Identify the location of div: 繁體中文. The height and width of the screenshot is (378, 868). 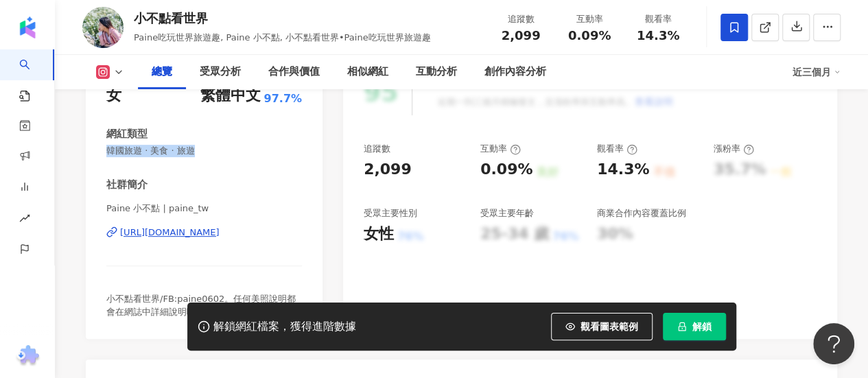
(230, 96).